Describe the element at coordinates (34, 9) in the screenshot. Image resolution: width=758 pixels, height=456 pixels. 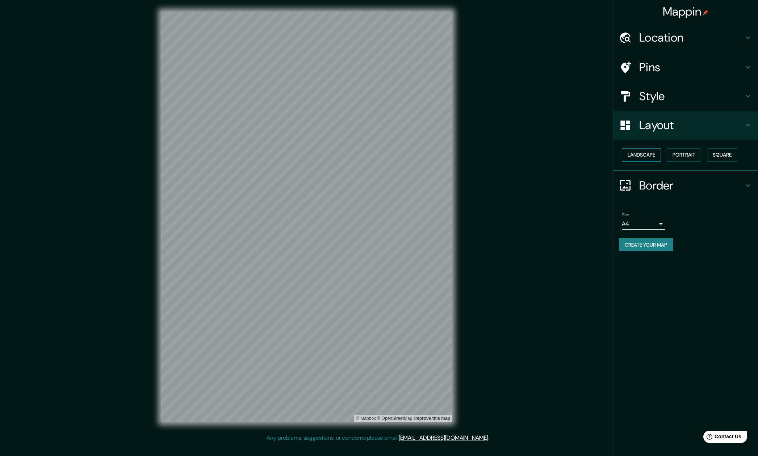
I see `span: Contact Us` at that location.